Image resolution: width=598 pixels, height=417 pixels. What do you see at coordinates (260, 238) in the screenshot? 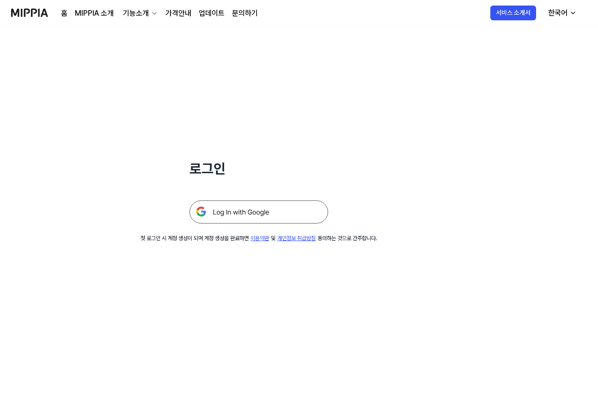
I see `a: 이용약관` at bounding box center [260, 238].